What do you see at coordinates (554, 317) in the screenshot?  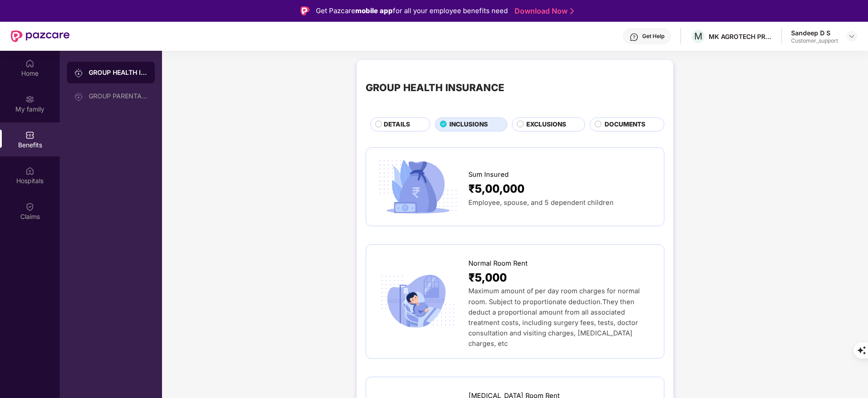 I see `span: Maximum amount of per day room charges for normal room. Subject to proportionate deduction.They t...` at bounding box center [554, 317].